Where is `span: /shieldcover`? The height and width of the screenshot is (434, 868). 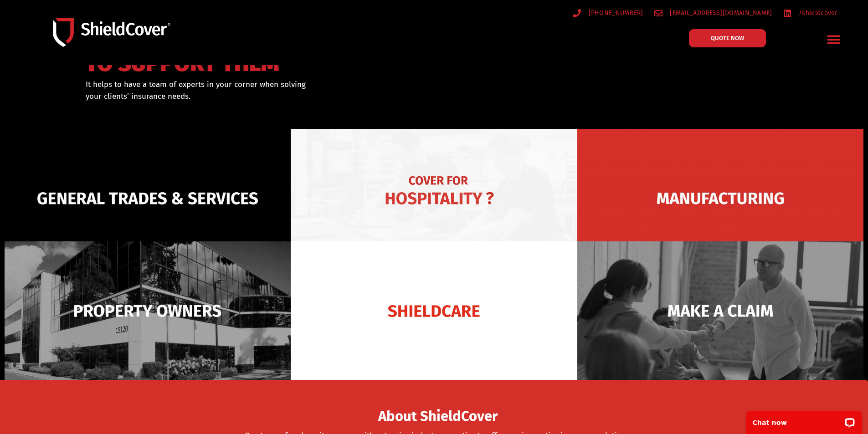
span: /shieldcover is located at coordinates (817, 12).